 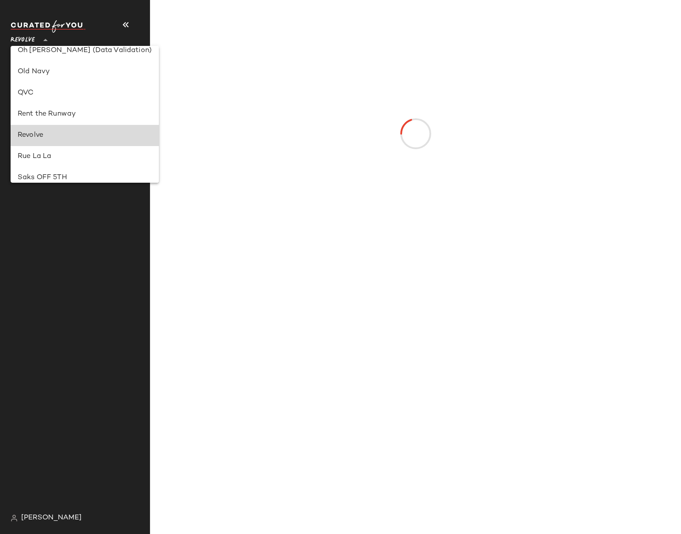 I want to click on div: Rue La La, so click(x=85, y=157).